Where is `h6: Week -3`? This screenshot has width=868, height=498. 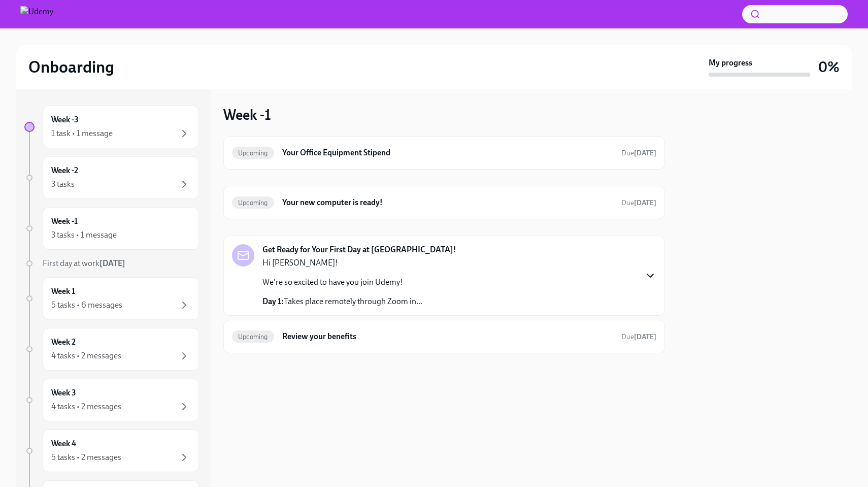 h6: Week -3 is located at coordinates (65, 120).